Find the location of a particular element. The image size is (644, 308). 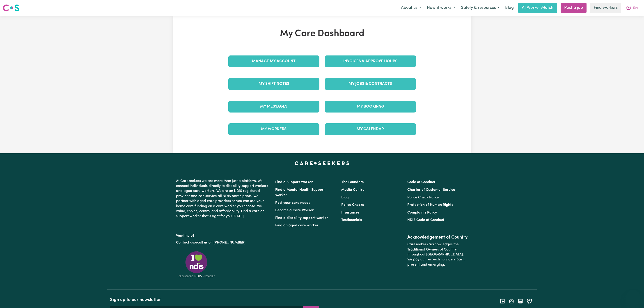

a: My Calendar is located at coordinates (370, 129).